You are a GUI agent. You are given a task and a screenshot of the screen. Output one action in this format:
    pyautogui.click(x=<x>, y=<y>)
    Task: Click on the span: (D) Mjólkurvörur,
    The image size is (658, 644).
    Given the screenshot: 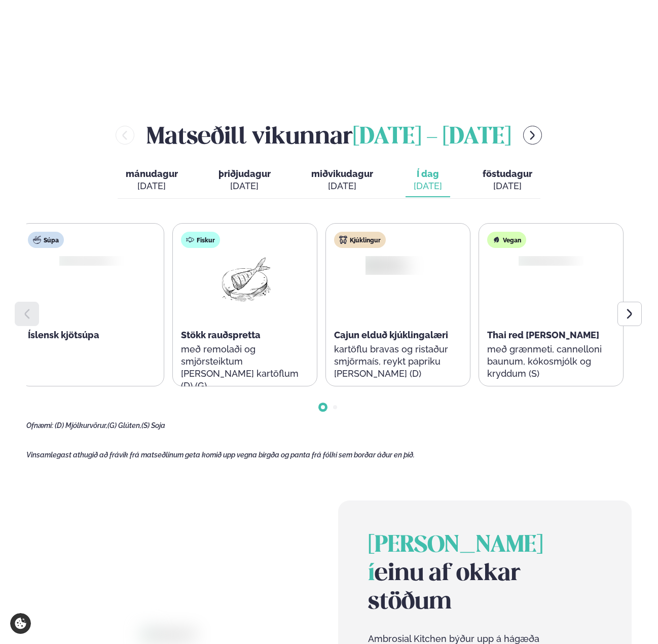 What is the action you would take?
    pyautogui.click(x=81, y=425)
    